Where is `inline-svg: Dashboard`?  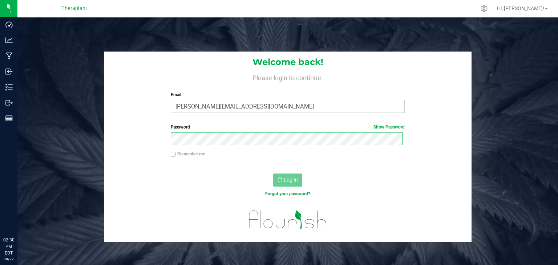 inline-svg: Dashboard is located at coordinates (9, 25).